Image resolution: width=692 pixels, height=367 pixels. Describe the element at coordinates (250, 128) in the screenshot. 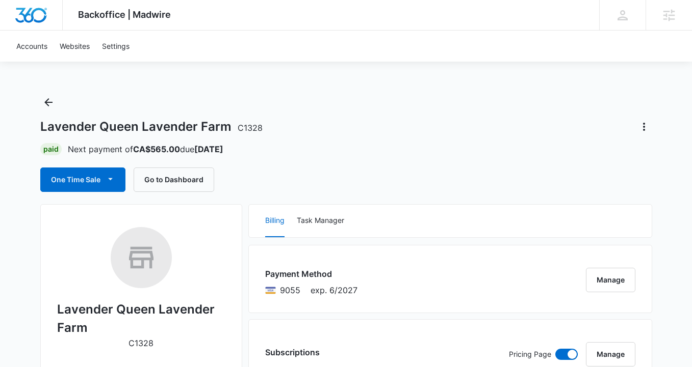

I see `span: C1328` at that location.